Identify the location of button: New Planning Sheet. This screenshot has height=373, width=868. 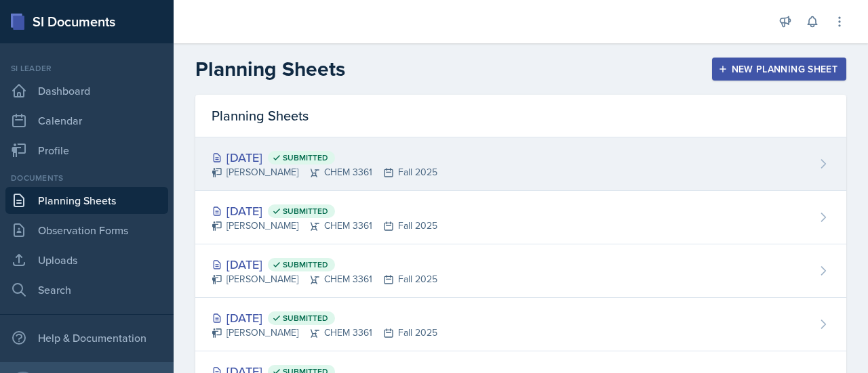
(779, 69).